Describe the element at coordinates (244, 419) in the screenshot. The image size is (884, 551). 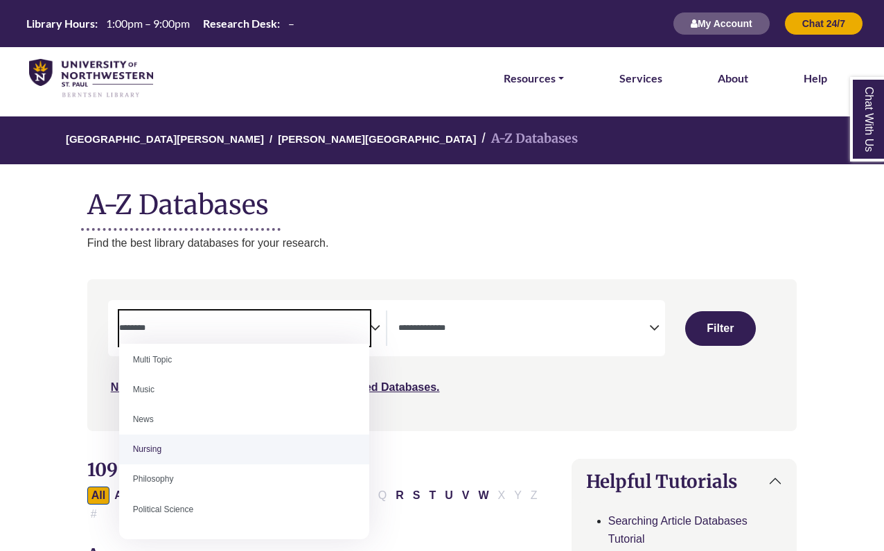
I see `li: News` at that location.